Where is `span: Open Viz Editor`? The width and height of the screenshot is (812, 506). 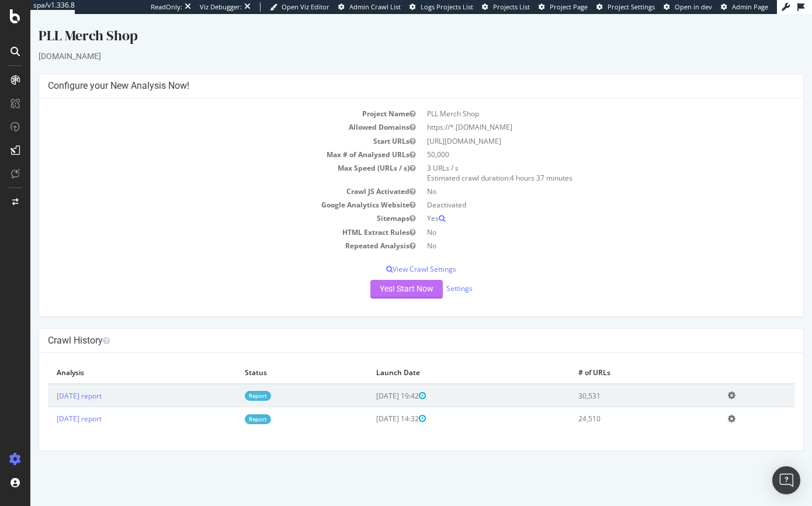
span: Open Viz Editor is located at coordinates (306, 7).